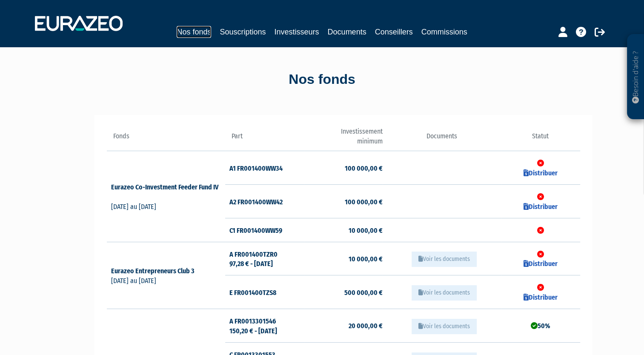  What do you see at coordinates (157, 270) in the screenshot?
I see `a: Eurazeo Entrepreneurs Club 3` at bounding box center [157, 270].